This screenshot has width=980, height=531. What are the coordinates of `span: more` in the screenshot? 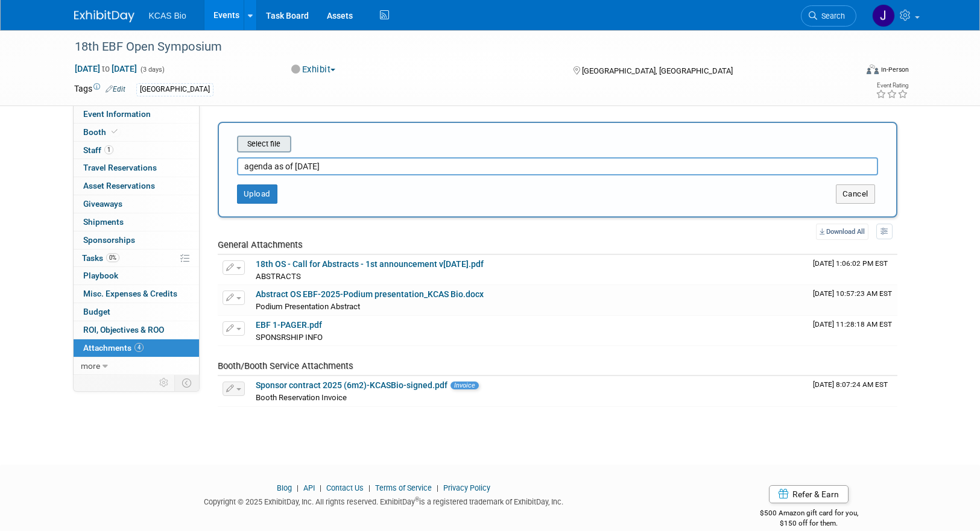 It's located at (90, 366).